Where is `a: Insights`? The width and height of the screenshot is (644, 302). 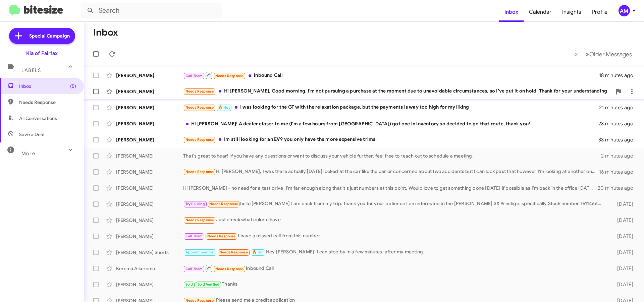 a: Insights is located at coordinates (571, 12).